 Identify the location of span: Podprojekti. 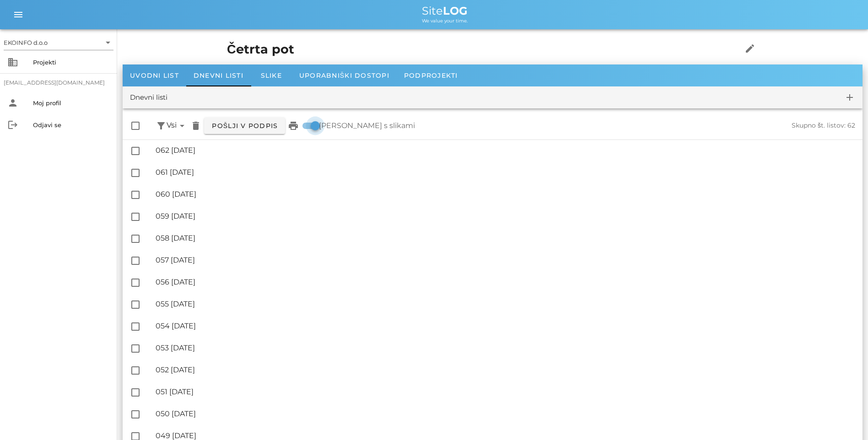
(431, 76).